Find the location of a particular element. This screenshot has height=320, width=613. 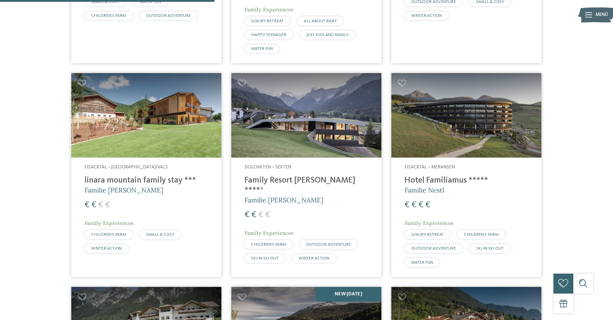

span: Eisacktal – Meransen is located at coordinates (430, 167).